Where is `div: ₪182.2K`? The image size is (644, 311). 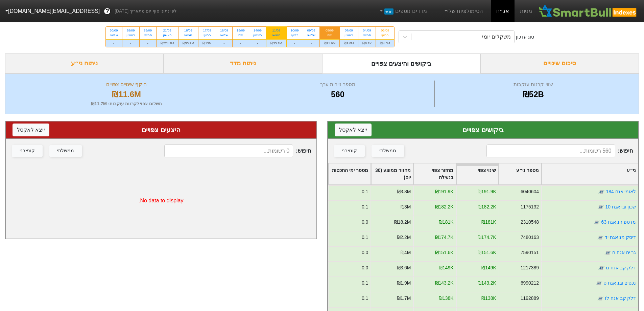 div: ₪182.2K is located at coordinates (486, 207).